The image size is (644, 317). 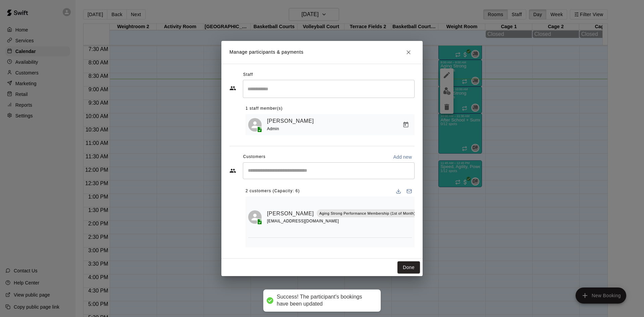 I want to click on div: James Sheldon, so click(x=255, y=217).